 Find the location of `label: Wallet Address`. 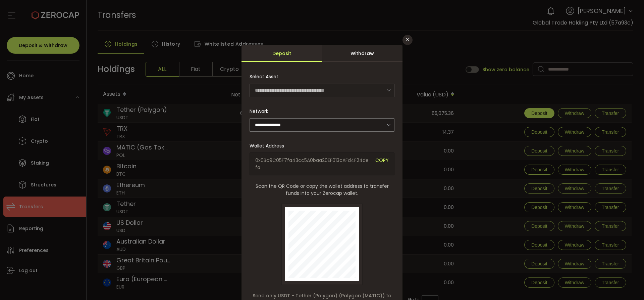

label: Wallet Address is located at coordinates (269, 146).